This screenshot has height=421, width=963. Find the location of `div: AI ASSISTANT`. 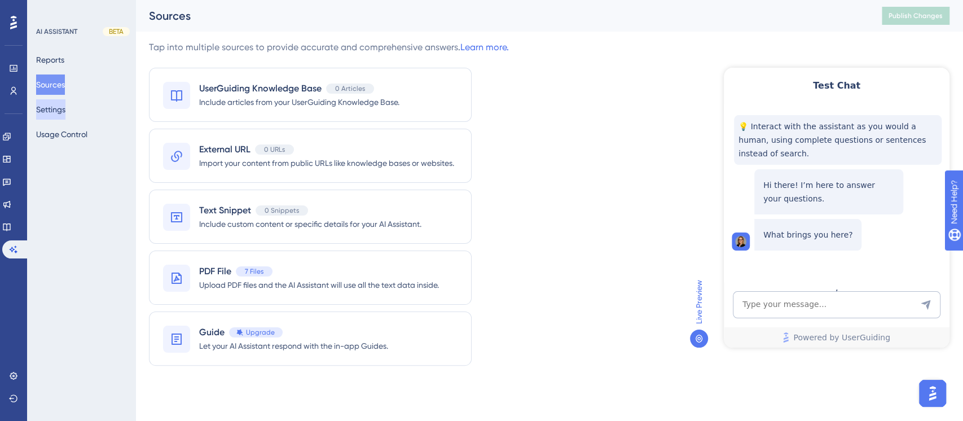

div: AI ASSISTANT is located at coordinates (56, 32).